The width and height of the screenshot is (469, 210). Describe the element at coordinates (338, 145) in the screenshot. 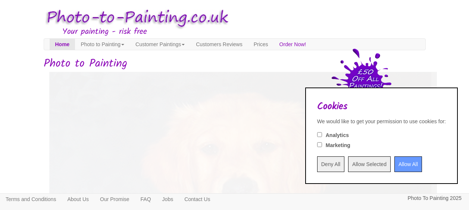

I see `label: Marketing` at that location.